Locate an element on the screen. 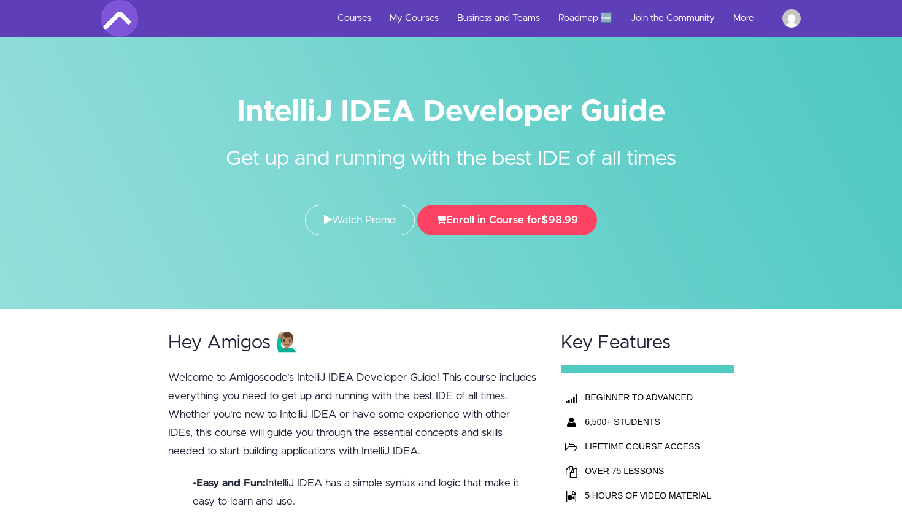 The height and width of the screenshot is (512, 902). h2: Hey Amigos 🙋🏽‍♂️ is located at coordinates (353, 343).